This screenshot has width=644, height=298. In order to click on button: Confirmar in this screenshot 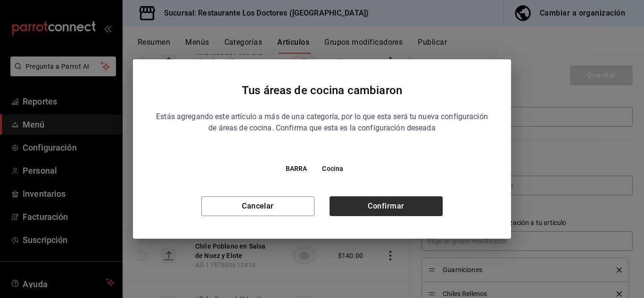, I will do `click(386, 207)`.